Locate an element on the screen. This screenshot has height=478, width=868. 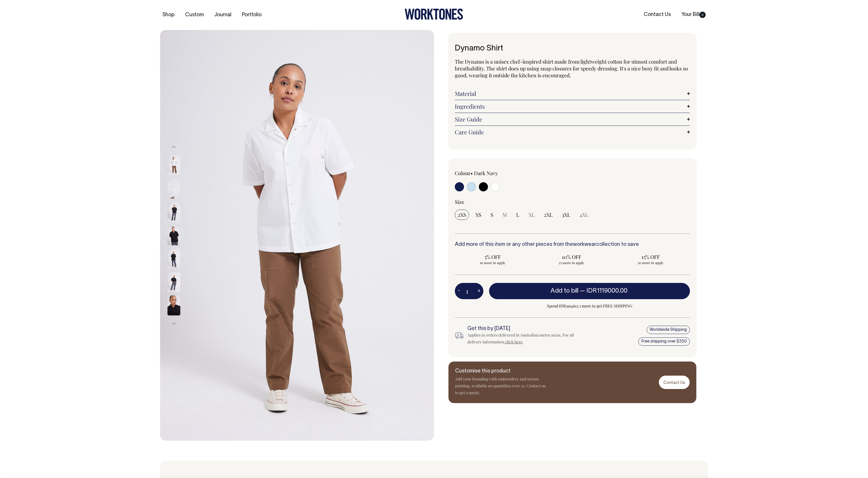
input: 2XS is located at coordinates (462, 215).